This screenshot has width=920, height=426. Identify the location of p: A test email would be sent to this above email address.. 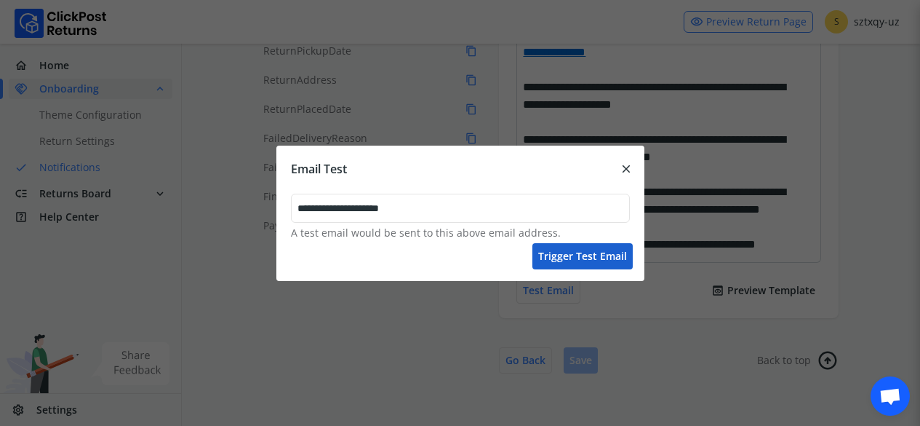
(461, 233).